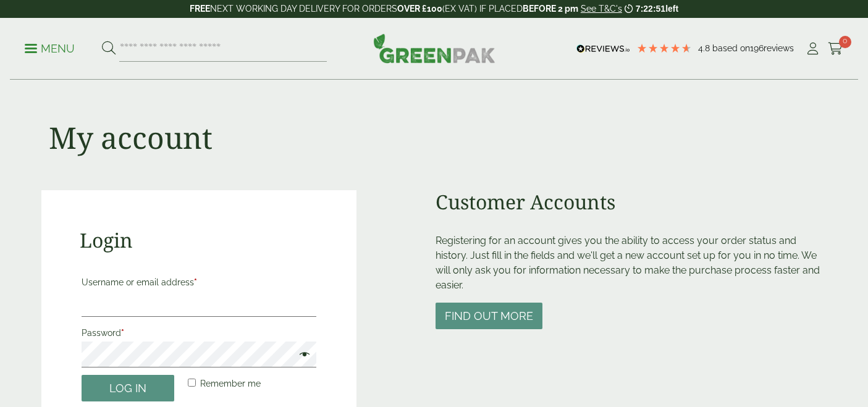  Describe the element at coordinates (779, 48) in the screenshot. I see `span: reviews` at that location.